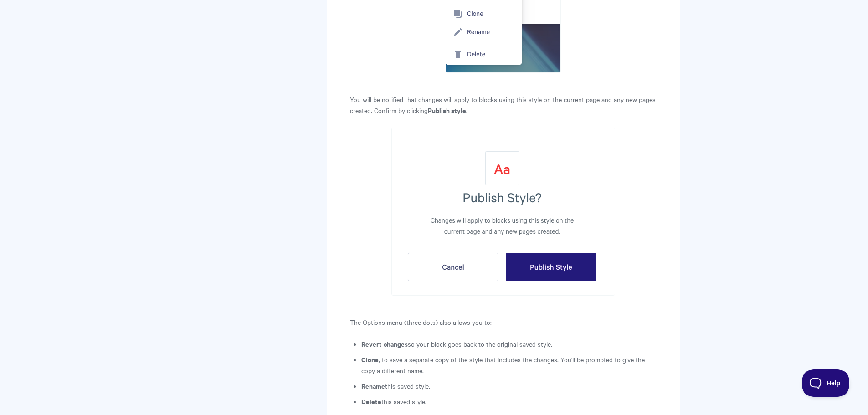  Describe the element at coordinates (371, 343) in the screenshot. I see `b: Revert` at that location.